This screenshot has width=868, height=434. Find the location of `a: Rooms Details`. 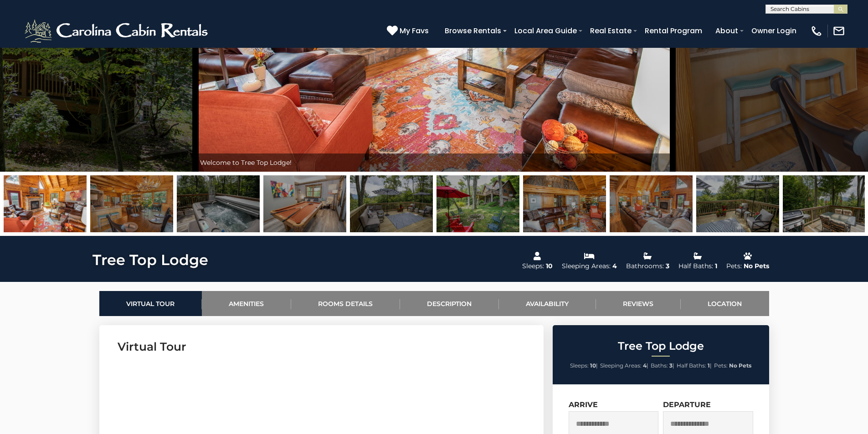

a: Rooms Details is located at coordinates (345, 303).